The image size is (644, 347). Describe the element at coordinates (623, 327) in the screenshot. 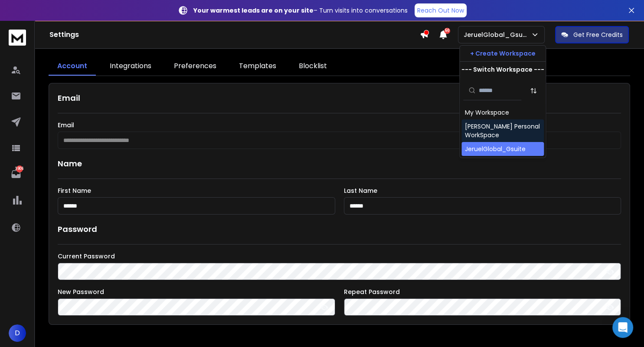

I see `div: Open Intercom Messenger` at that location.